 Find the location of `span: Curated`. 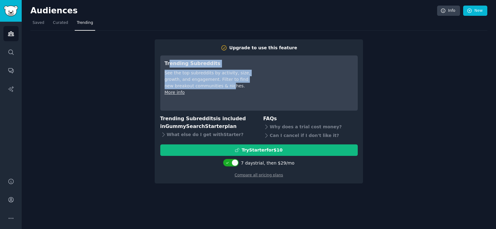

span: Curated is located at coordinates (60, 23).